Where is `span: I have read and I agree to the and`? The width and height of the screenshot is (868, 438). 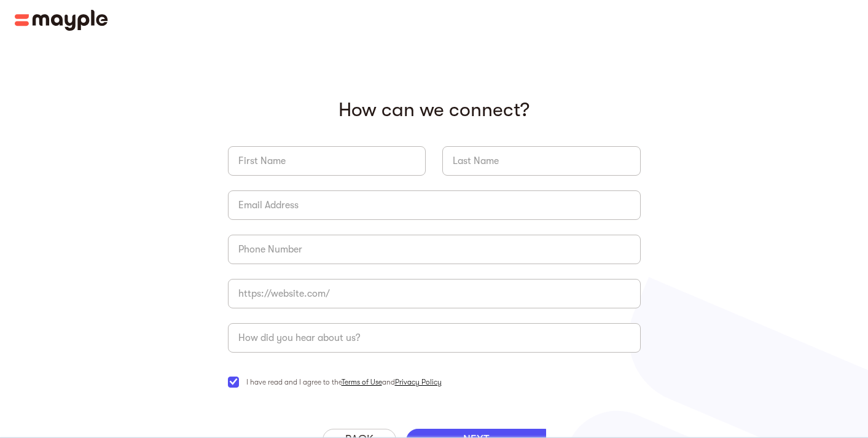
span: I have read and I agree to the and is located at coordinates (344, 382).